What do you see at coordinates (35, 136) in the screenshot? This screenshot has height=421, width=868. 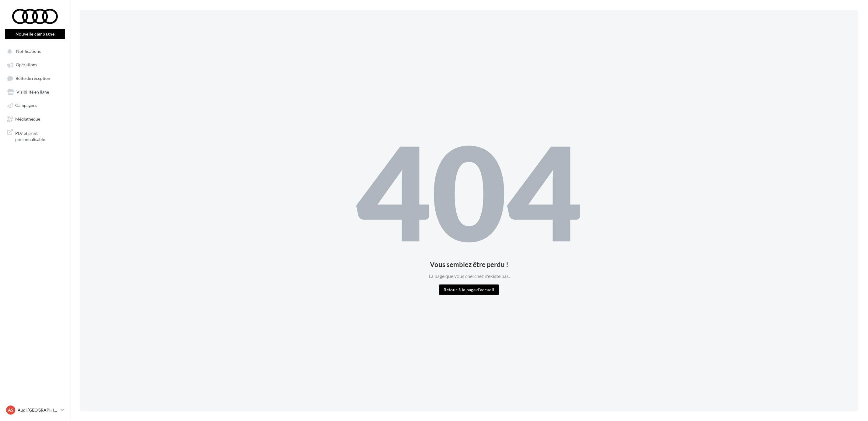 I see `a: PLV et print personnalisable` at bounding box center [35, 136].